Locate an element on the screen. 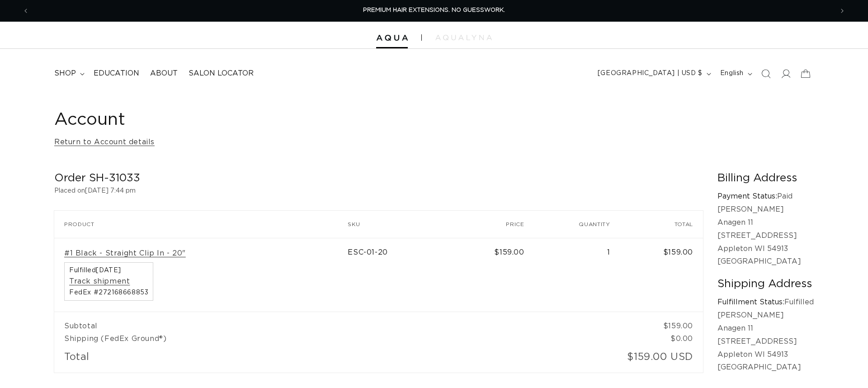  button: English is located at coordinates (735, 74).